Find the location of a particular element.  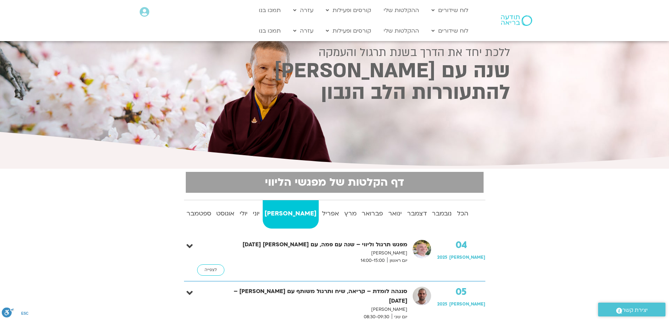

span: 14:00-15:00 is located at coordinates (373, 261).